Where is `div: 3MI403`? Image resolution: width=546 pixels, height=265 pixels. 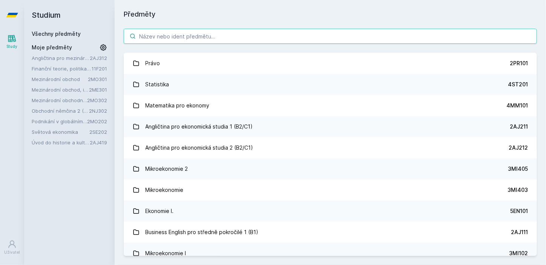 div: 3MI403 is located at coordinates (518, 190).